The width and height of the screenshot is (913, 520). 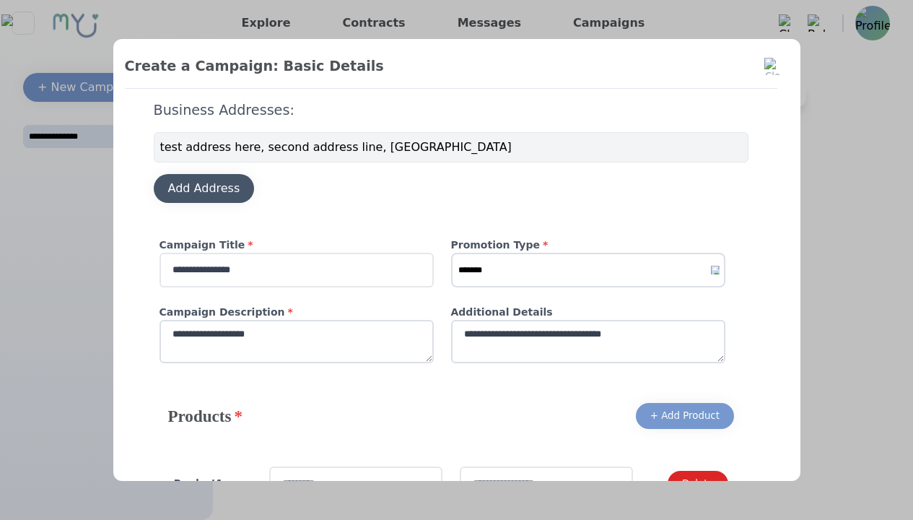 What do you see at coordinates (297, 245) in the screenshot?
I see `h4: Campaign Title` at bounding box center [297, 245].